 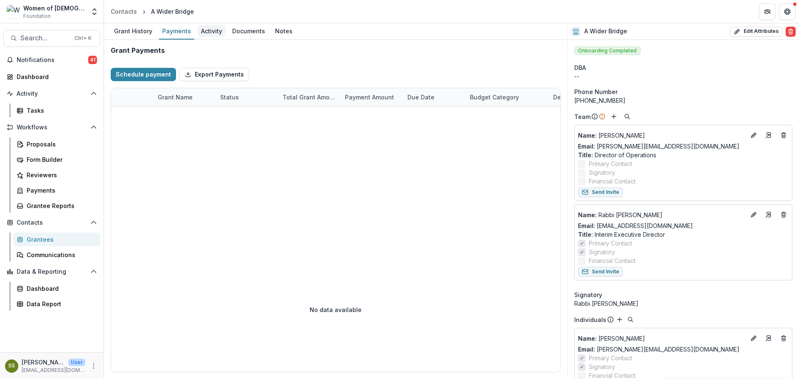 What do you see at coordinates (60, 304) in the screenshot?
I see `div: Data Report` at bounding box center [60, 304].